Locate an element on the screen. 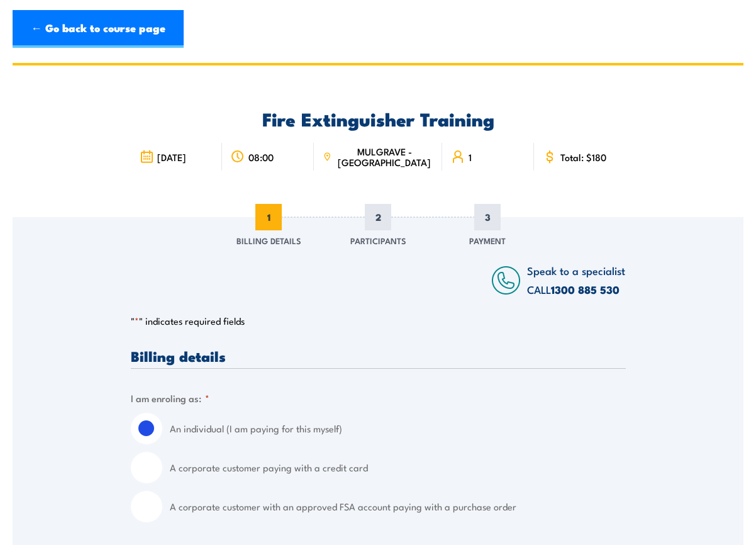 This screenshot has width=756, height=545. p: " " indicates required fields is located at coordinates (378, 321).